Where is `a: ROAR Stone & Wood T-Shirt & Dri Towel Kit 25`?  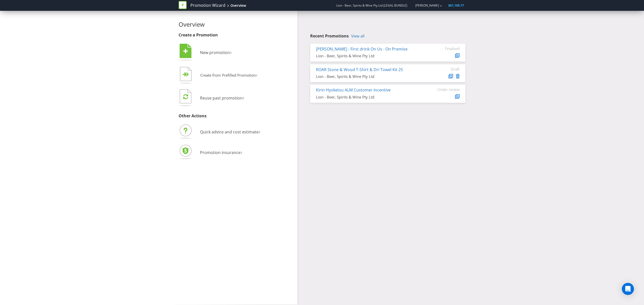 a: ROAR Stone & Wood T-Shirt & Dri Towel Kit 25 is located at coordinates (360, 70).